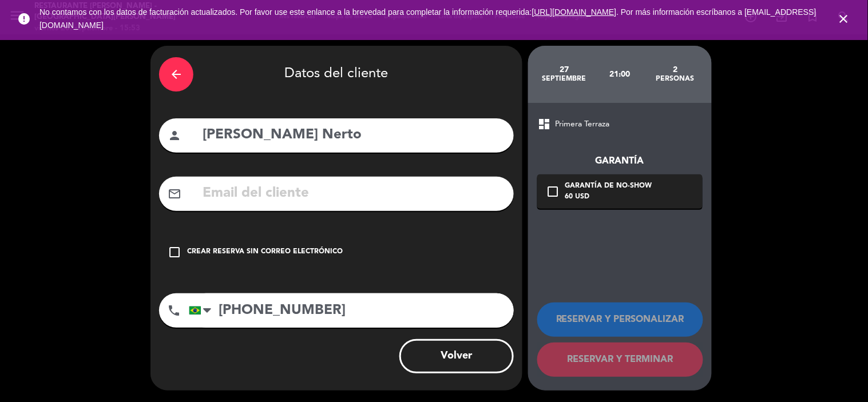 The height and width of the screenshot is (402, 868). What do you see at coordinates (620, 74) in the screenshot?
I see `div: 21:00` at bounding box center [620, 74].